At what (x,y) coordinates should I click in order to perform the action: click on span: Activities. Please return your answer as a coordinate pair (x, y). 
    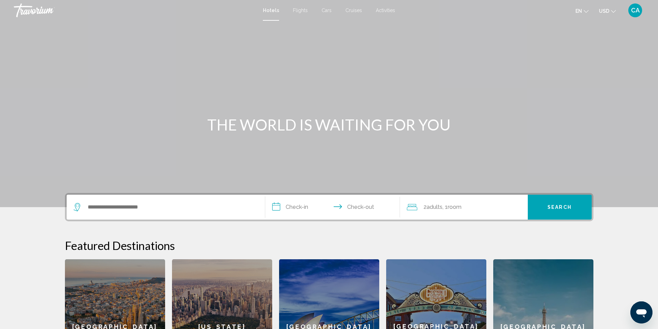
    Looking at the image, I should click on (385, 10).